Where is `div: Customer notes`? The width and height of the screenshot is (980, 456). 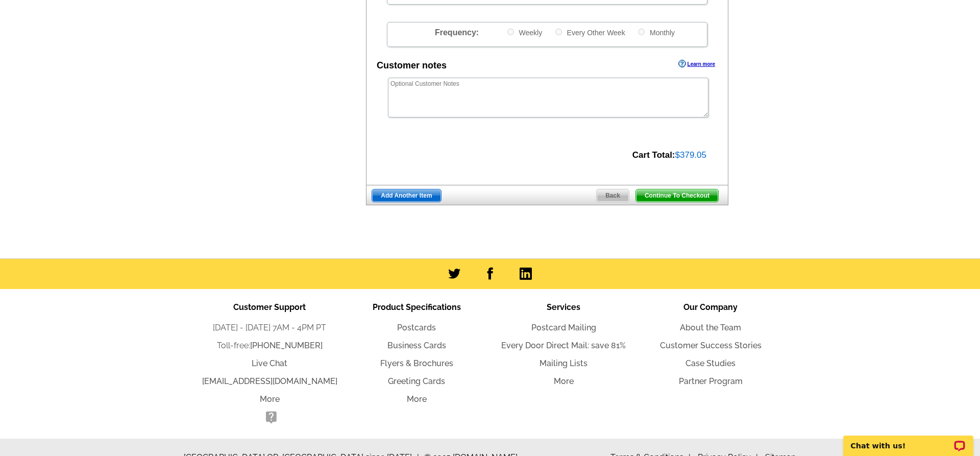
div: Customer notes is located at coordinates (411, 66).